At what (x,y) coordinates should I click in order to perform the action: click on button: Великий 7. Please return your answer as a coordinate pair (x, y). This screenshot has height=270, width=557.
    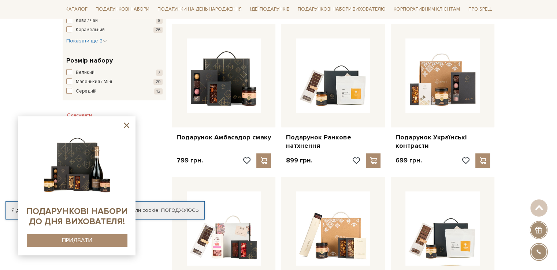
    Looking at the image, I should click on (114, 73).